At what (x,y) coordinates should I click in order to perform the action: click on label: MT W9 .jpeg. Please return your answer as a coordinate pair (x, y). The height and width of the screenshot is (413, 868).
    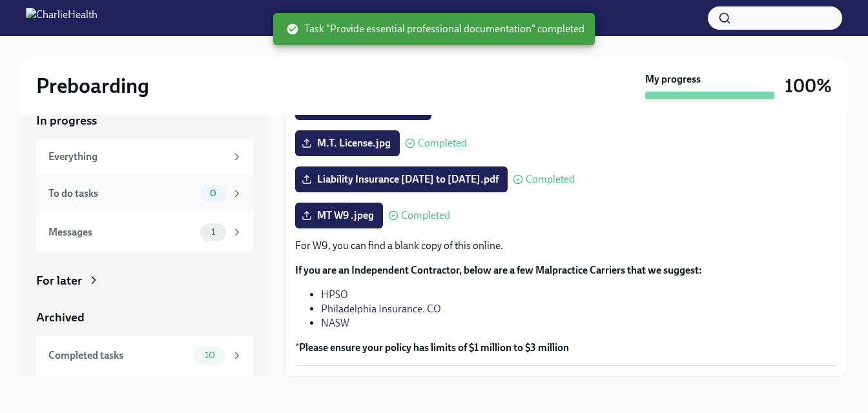
    Looking at the image, I should click on (339, 216).